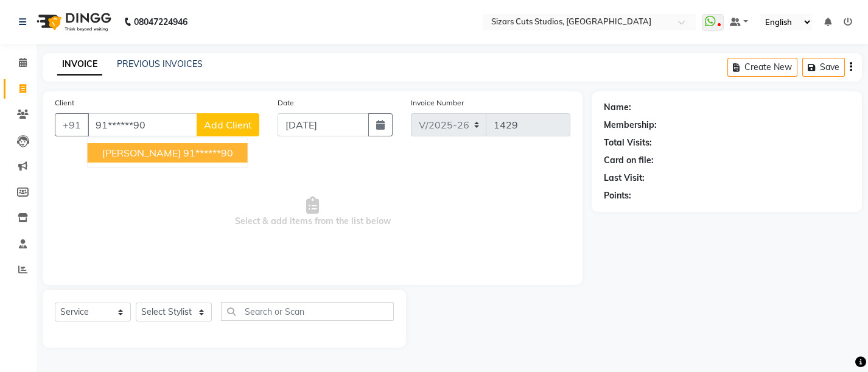 This screenshot has width=868, height=372. What do you see at coordinates (80, 65) in the screenshot?
I see `a: INVOICE` at bounding box center [80, 65].